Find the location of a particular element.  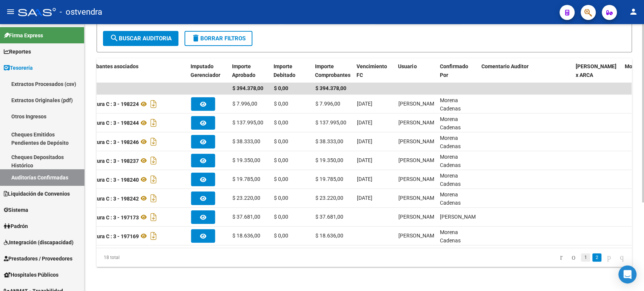

span: Hospitales Públicos is located at coordinates (31, 275).